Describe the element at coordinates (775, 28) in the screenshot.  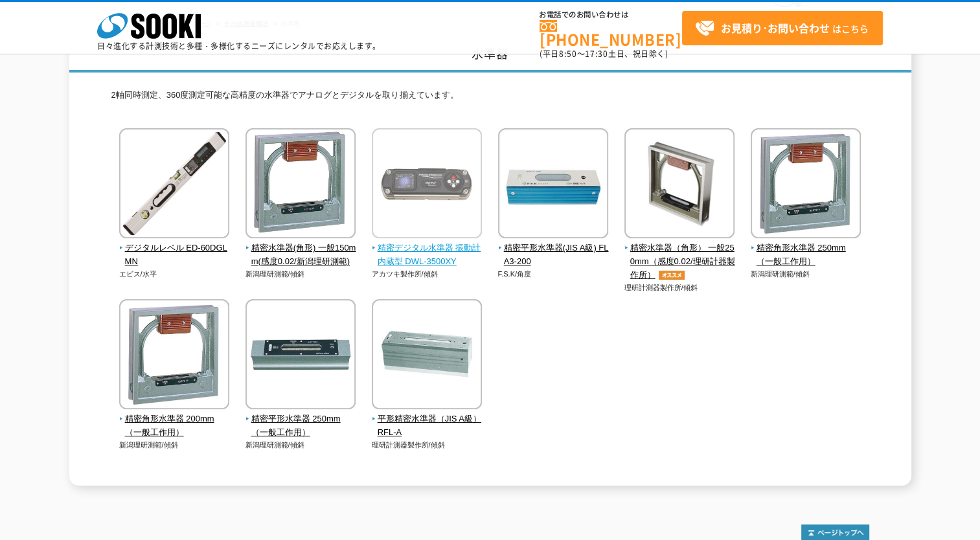
I see `strong: お見積り･お問い合わせ` at that location.